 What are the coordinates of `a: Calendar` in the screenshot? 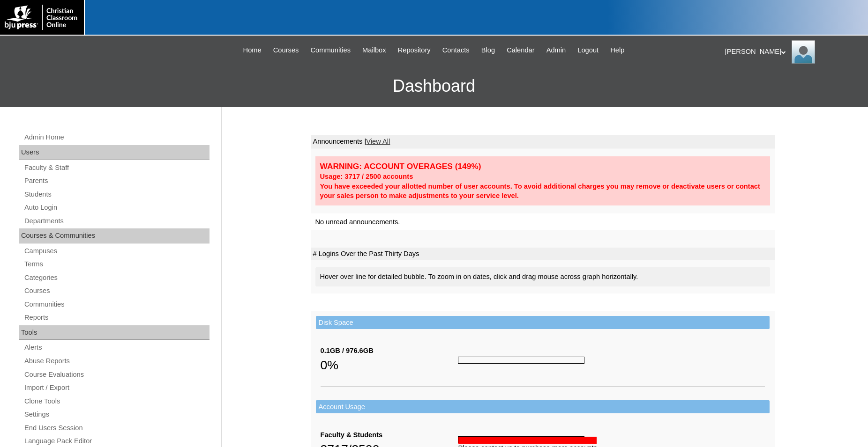 It's located at (520, 50).